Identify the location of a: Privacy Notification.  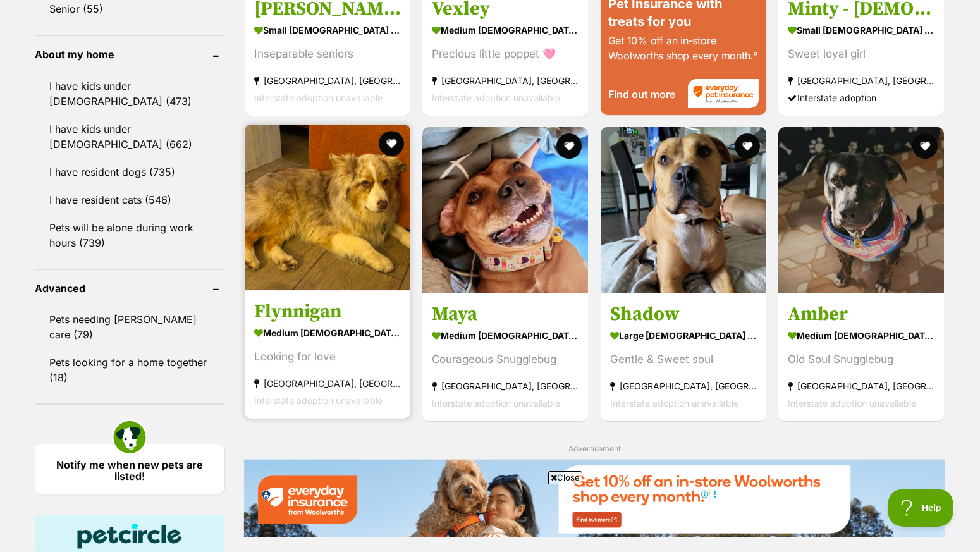
(184, 6).